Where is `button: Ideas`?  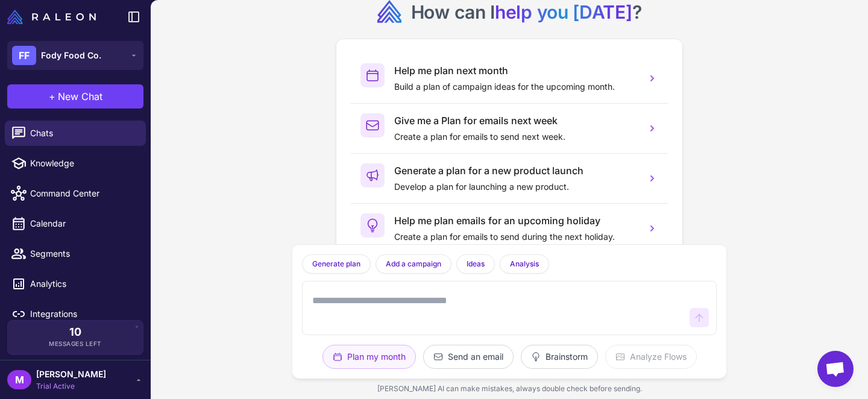
button: Ideas is located at coordinates (476, 263).